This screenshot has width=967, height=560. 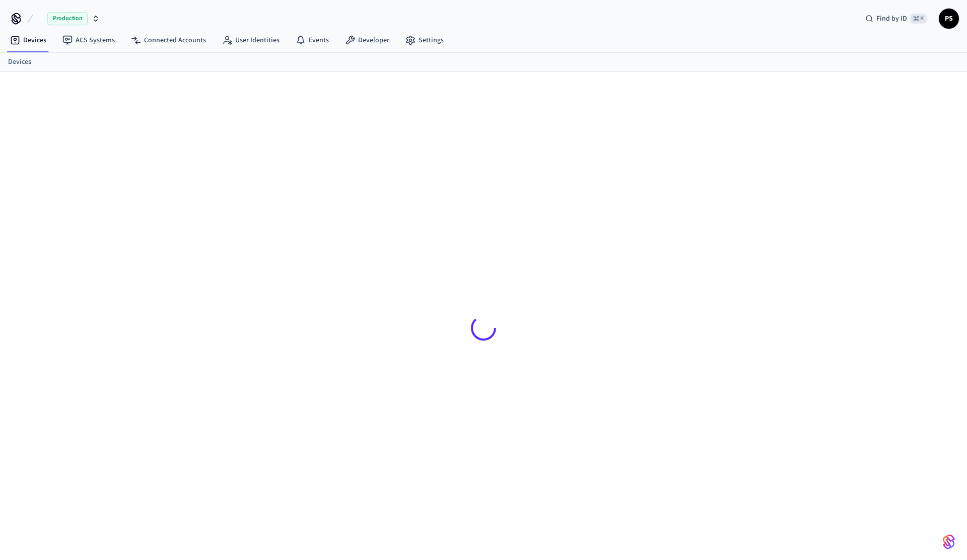 What do you see at coordinates (67, 19) in the screenshot?
I see `span: Production` at bounding box center [67, 19].